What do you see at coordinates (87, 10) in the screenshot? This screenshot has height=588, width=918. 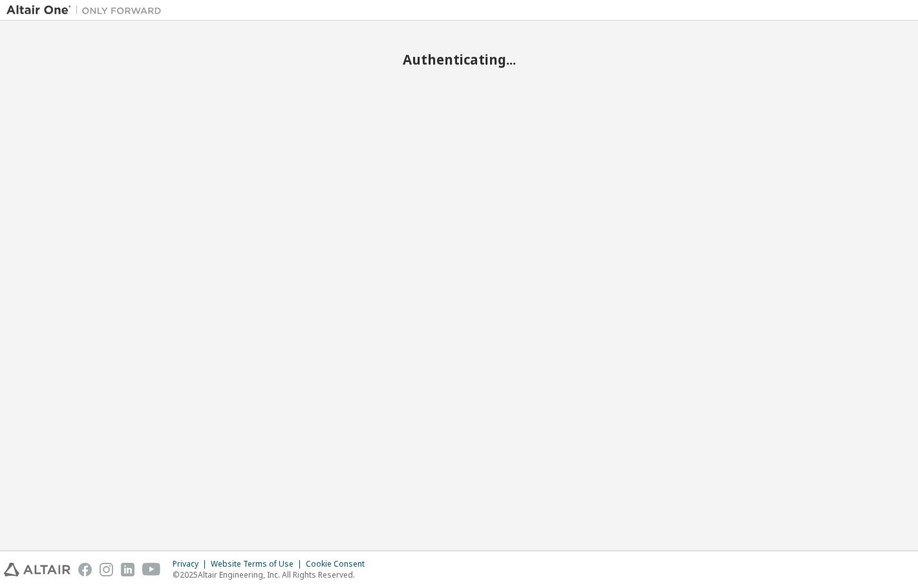 I see `img: Altair One` at bounding box center [87, 10].